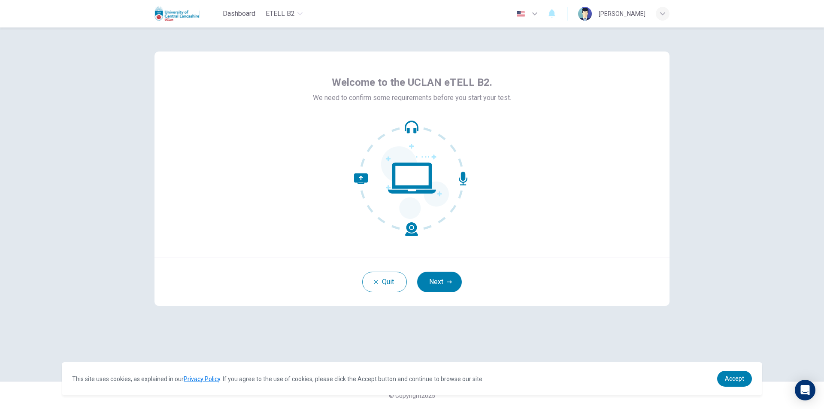  Describe the element at coordinates (585, 14) in the screenshot. I see `img: Profile picture` at that location.